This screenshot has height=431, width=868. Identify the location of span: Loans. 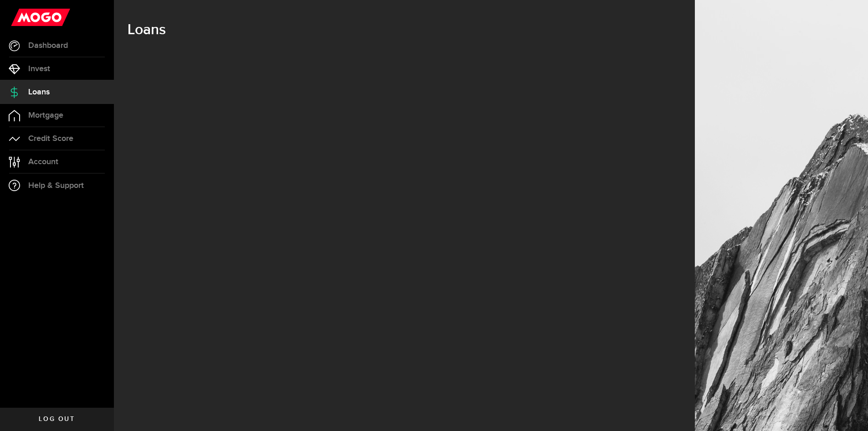
(39, 92).